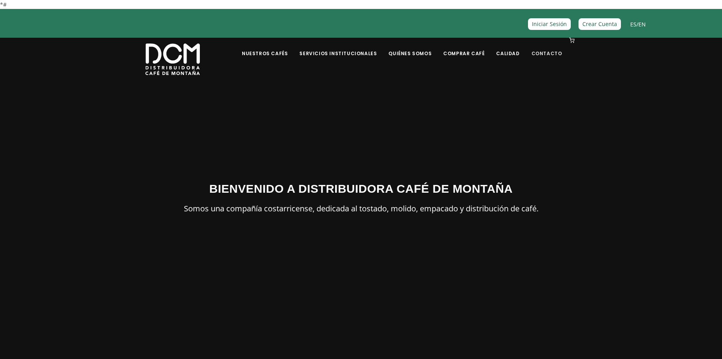 The image size is (722, 359). Describe the element at coordinates (549, 24) in the screenshot. I see `a: Iniciar Sesión` at that location.